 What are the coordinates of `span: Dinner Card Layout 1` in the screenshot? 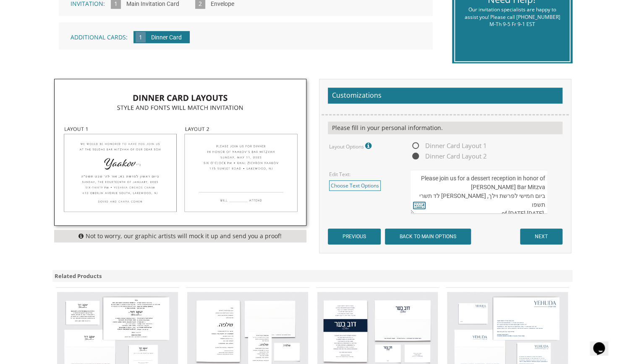 It's located at (449, 145).